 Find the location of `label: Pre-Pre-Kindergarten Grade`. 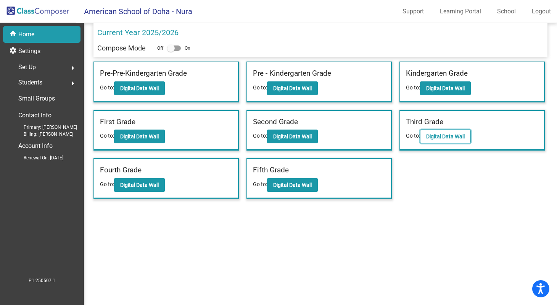

label: Pre-Pre-Kindergarten Grade is located at coordinates (143, 73).